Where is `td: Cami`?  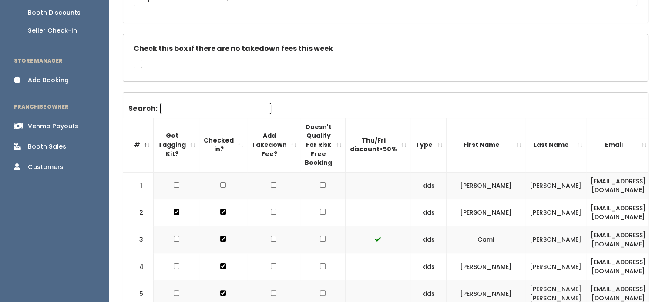
td: Cami is located at coordinates (485, 240).